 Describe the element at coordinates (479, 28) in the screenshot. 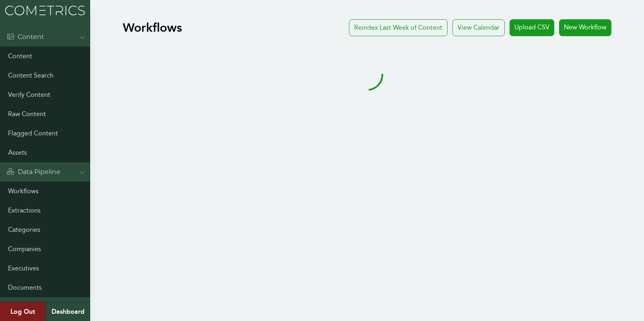

I see `div: View Calendar` at that location.